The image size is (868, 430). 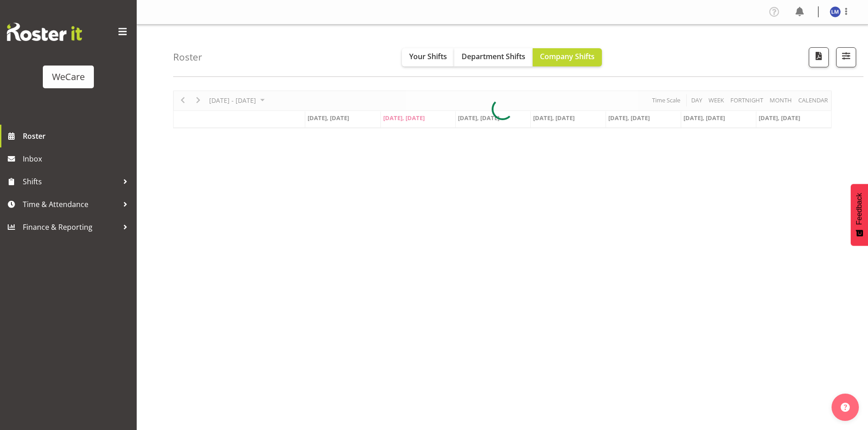 What do you see at coordinates (846, 57) in the screenshot?
I see `button: Filter Shifts` at bounding box center [846, 57].